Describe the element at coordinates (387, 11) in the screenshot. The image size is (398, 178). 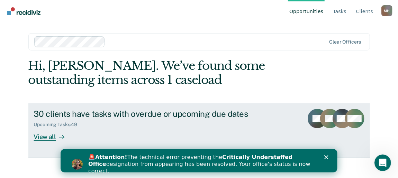
I see `div: M H` at that location.